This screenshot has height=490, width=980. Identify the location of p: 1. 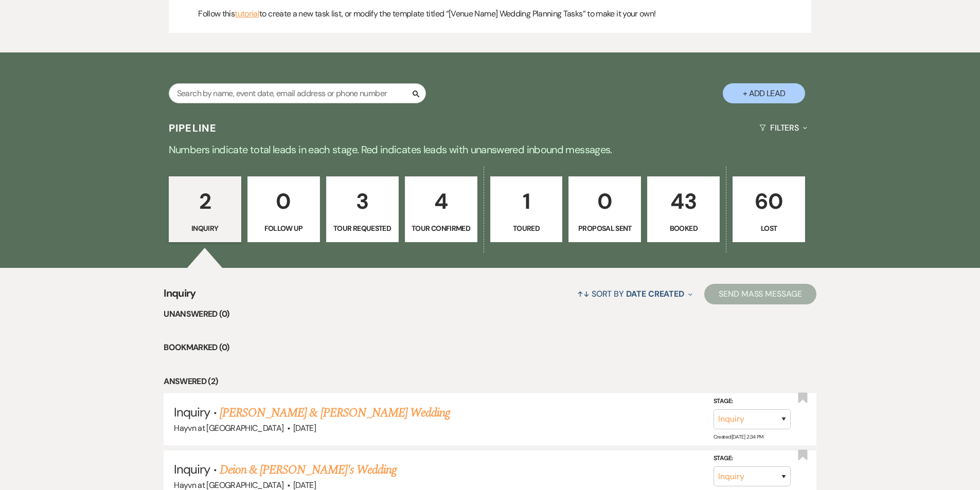
(526, 201).